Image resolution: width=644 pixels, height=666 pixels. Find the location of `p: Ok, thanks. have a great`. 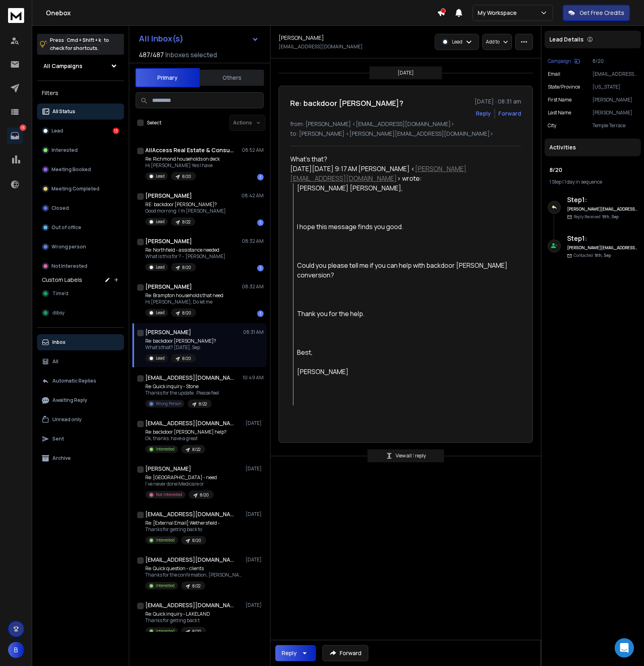

p: Ok, thanks. have a great is located at coordinates (186, 439).